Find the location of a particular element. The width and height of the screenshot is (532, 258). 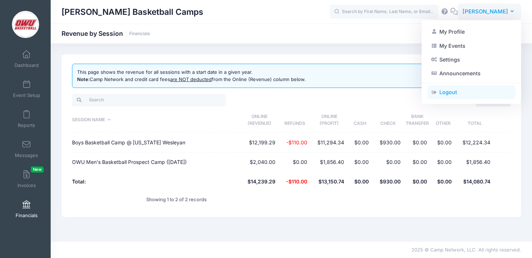

td: $12,199.29 is located at coordinates (259, 143).